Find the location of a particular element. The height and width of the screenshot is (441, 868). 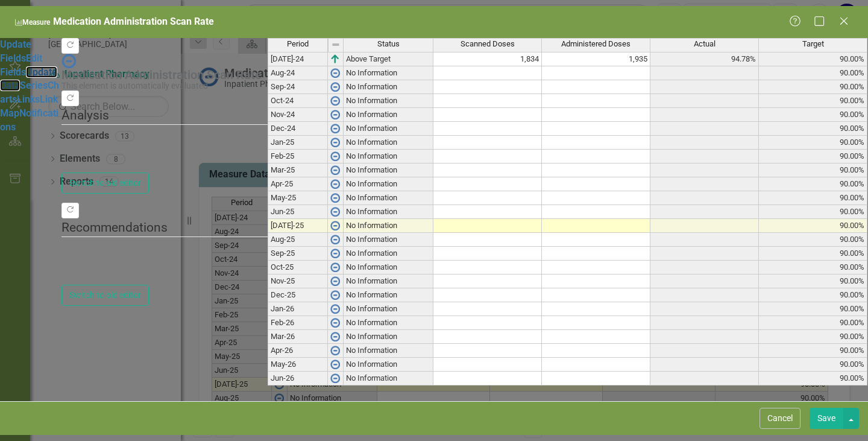

span: Actual is located at coordinates (705, 44).